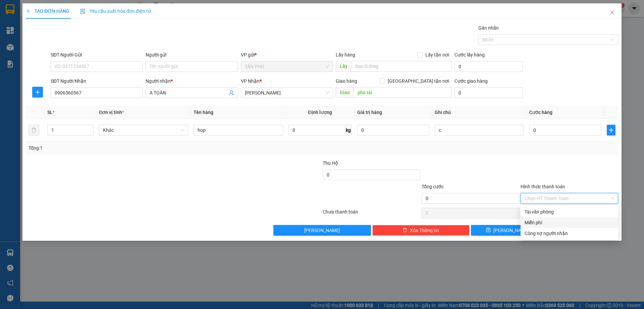 Image resolution: width=644 pixels, height=309 pixels. Describe the element at coordinates (489, 28) in the screenshot. I see `label: Gán nhãn` at that location.